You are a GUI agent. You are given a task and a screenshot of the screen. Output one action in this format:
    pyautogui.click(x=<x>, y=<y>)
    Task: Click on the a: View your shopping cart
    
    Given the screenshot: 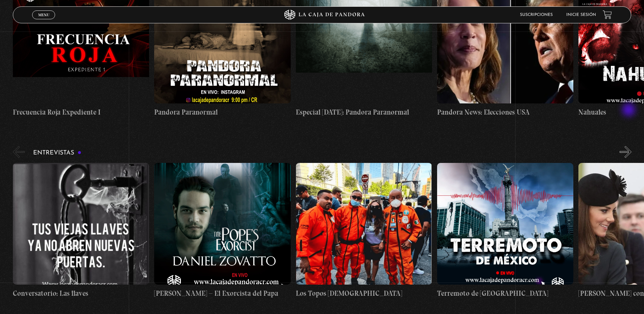 What is the action you would take?
    pyautogui.click(x=607, y=15)
    